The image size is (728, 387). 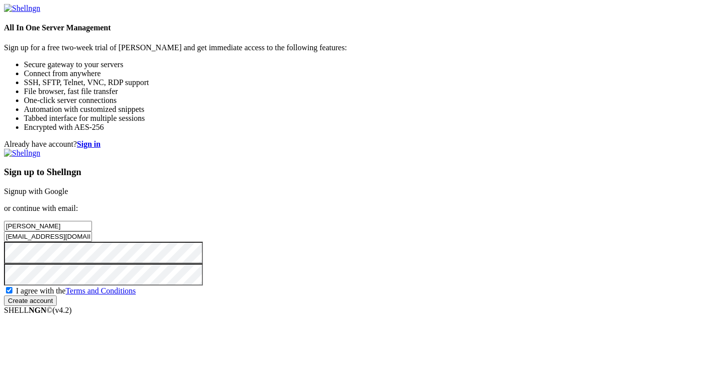 What do you see at coordinates (36, 191) in the screenshot?
I see `a: Signup with Google` at bounding box center [36, 191].